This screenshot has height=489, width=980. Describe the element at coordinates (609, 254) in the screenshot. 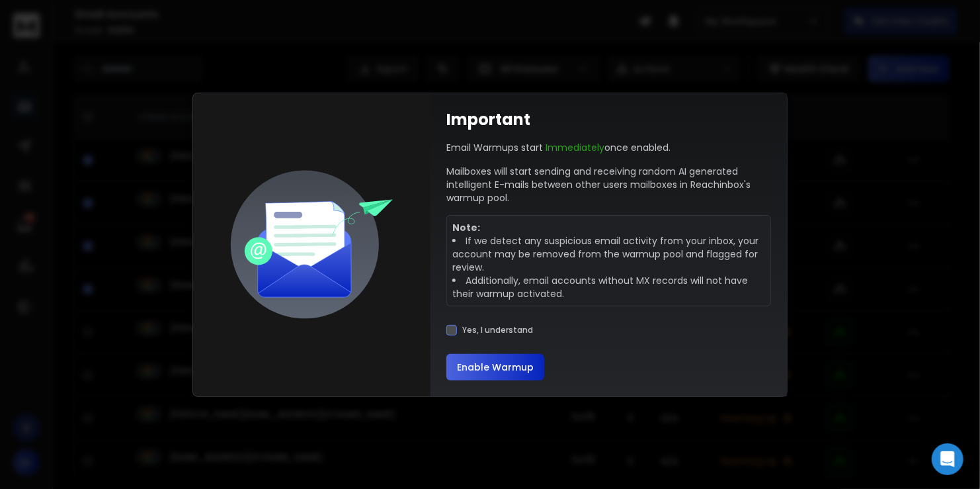

I see `li: If we detect any suspicious email activity from your inbox, your account may be removed from the ...` at that location.